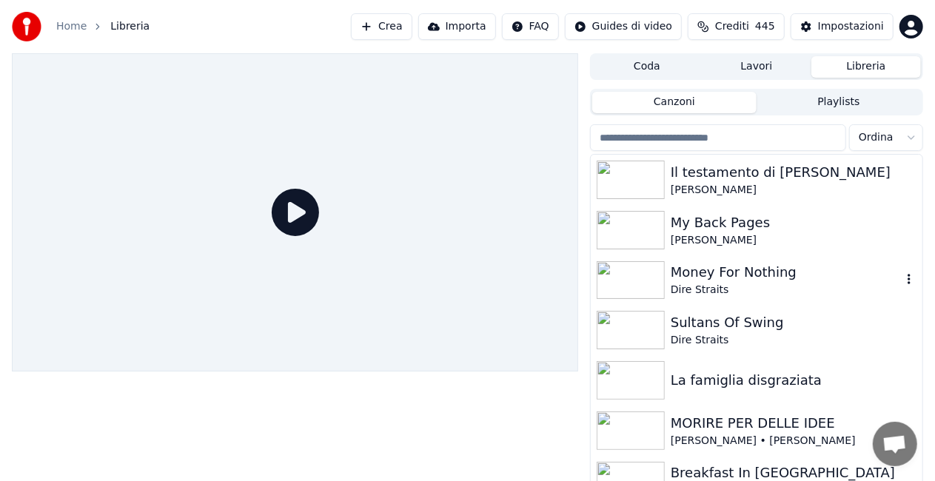  I want to click on button: Crea, so click(381, 27).